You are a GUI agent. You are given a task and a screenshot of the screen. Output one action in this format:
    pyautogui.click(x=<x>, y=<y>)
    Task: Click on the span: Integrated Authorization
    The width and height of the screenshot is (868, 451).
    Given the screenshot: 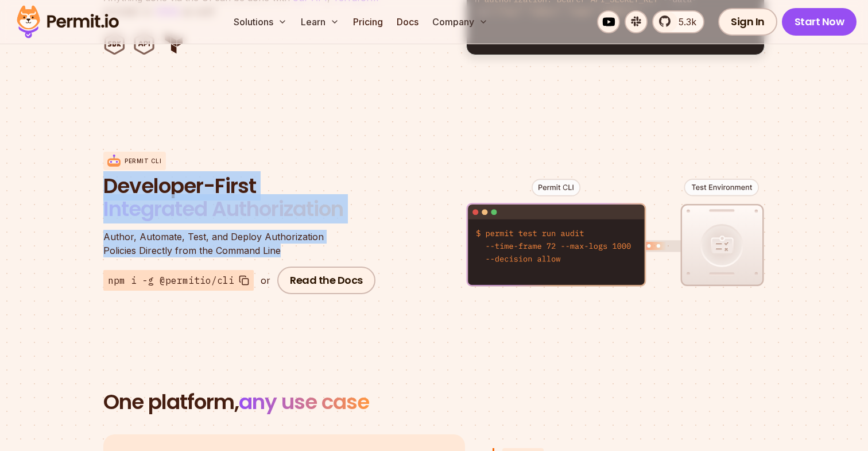 What is the action you would take?
    pyautogui.click(x=223, y=209)
    